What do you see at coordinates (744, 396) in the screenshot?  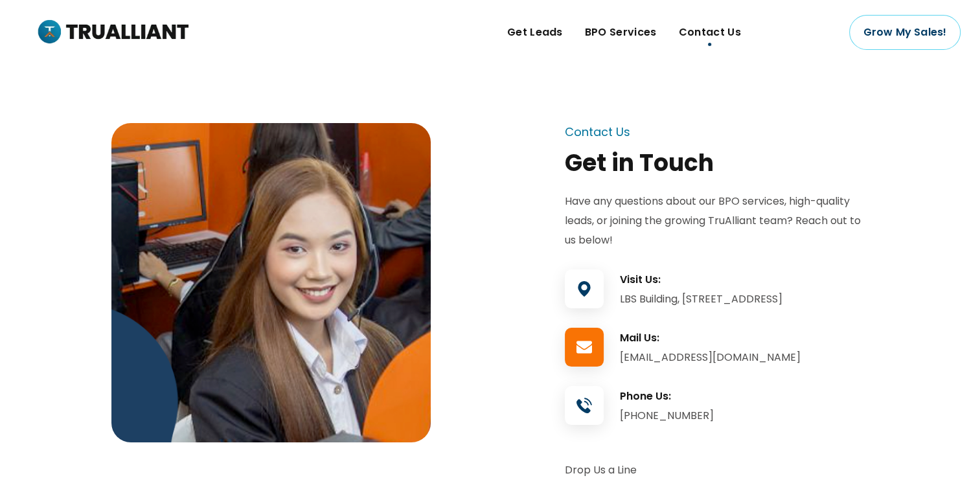 I see `h3: Phone Us:` at bounding box center [744, 396].